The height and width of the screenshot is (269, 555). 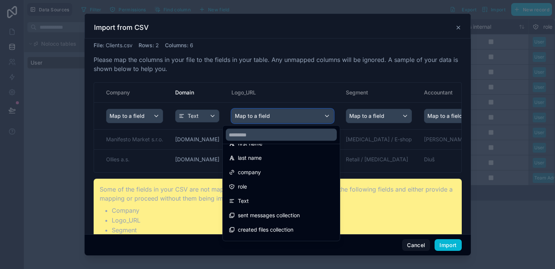 I want to click on span: created files collection, so click(x=266, y=230).